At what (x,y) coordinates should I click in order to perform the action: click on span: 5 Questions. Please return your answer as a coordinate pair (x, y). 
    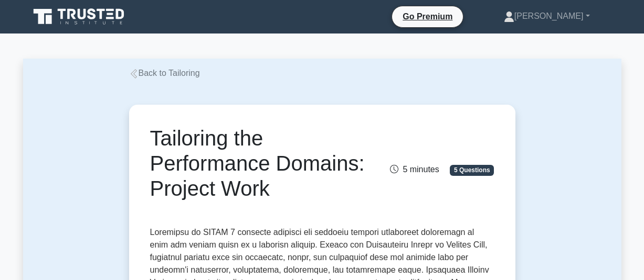
    Looking at the image, I should click on (472, 170).